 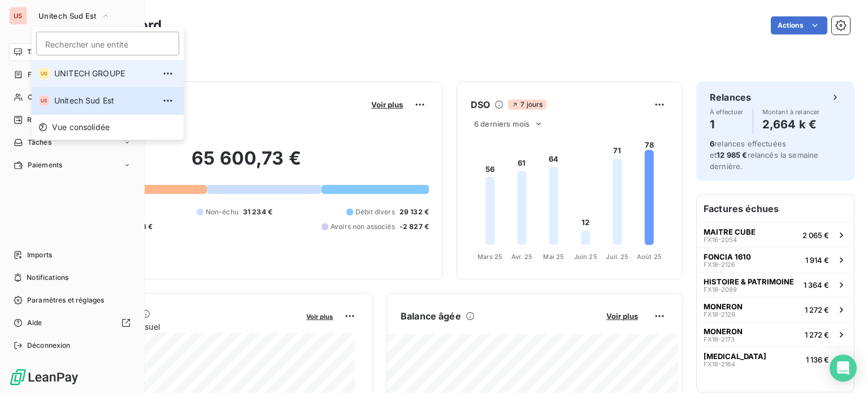 I want to click on a: Factures, so click(x=72, y=75).